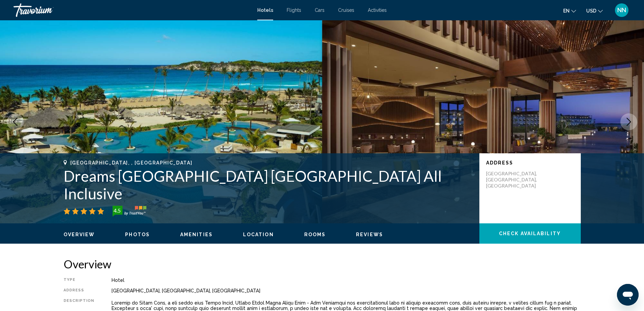 This screenshot has height=311, width=644. What do you see at coordinates (622, 10) in the screenshot?
I see `button: User Menu` at bounding box center [622, 10].